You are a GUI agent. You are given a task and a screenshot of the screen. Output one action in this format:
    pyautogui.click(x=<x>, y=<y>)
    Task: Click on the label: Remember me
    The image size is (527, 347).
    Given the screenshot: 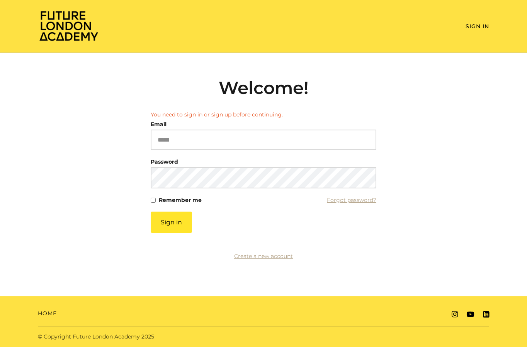 What is the action you would take?
    pyautogui.click(x=180, y=200)
    